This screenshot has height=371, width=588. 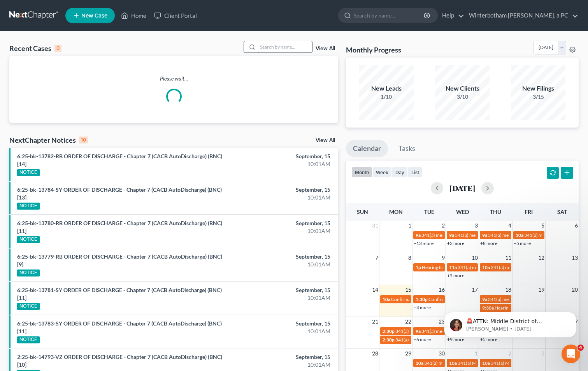 I want to click on a: 6:25-bk-13783-SY ORDER OF DISCHARGE - Chapter 7 (CACB AutoDischarge) (BNC) [11], so click(x=119, y=328).